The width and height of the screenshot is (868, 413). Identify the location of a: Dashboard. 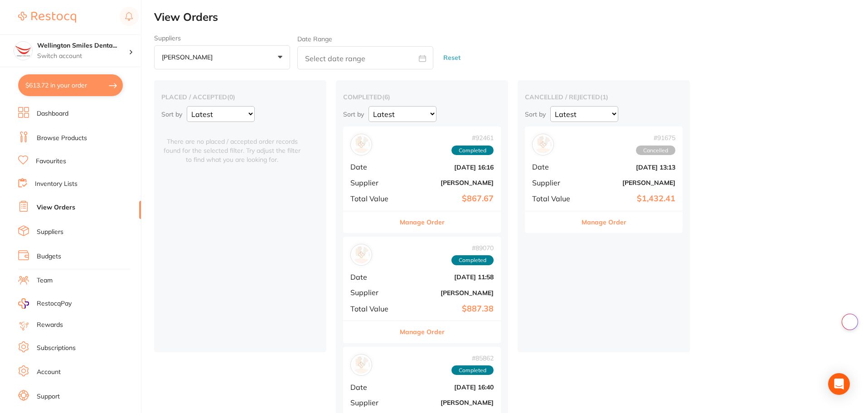
(52, 114).